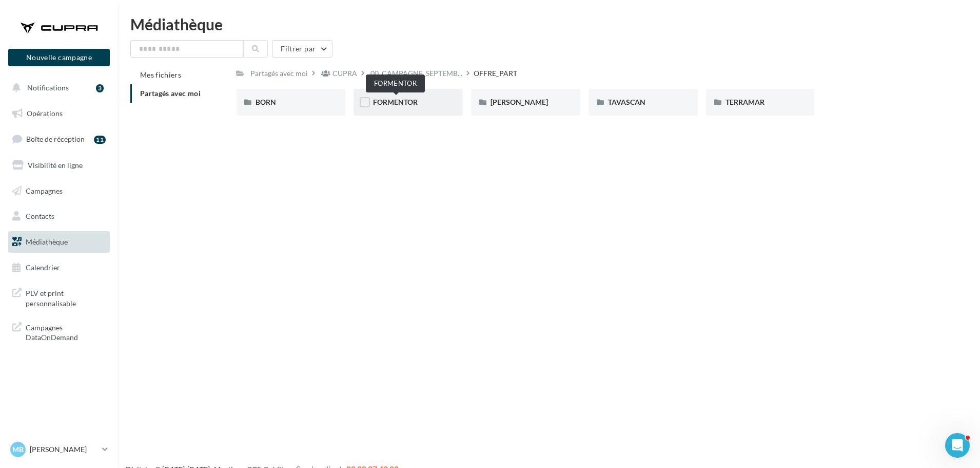  What do you see at coordinates (59, 165) in the screenshot?
I see `a: Visibilité en ligne` at bounding box center [59, 165].